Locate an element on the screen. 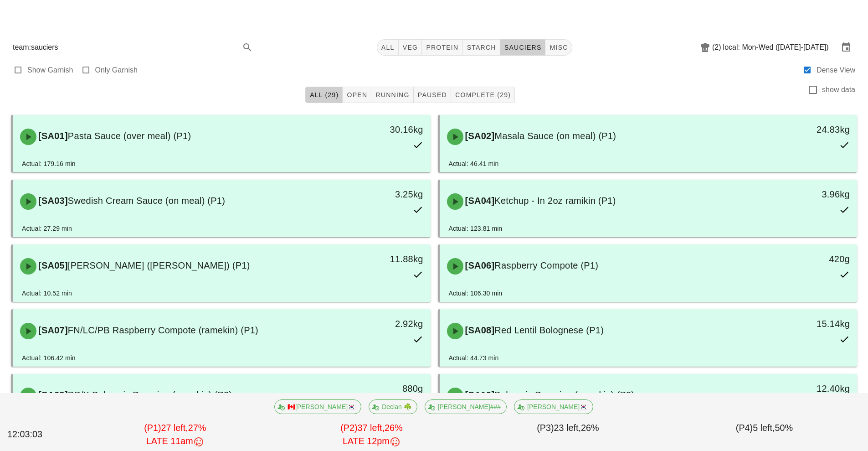 The height and width of the screenshot is (451, 868). button: Open is located at coordinates (357, 95).